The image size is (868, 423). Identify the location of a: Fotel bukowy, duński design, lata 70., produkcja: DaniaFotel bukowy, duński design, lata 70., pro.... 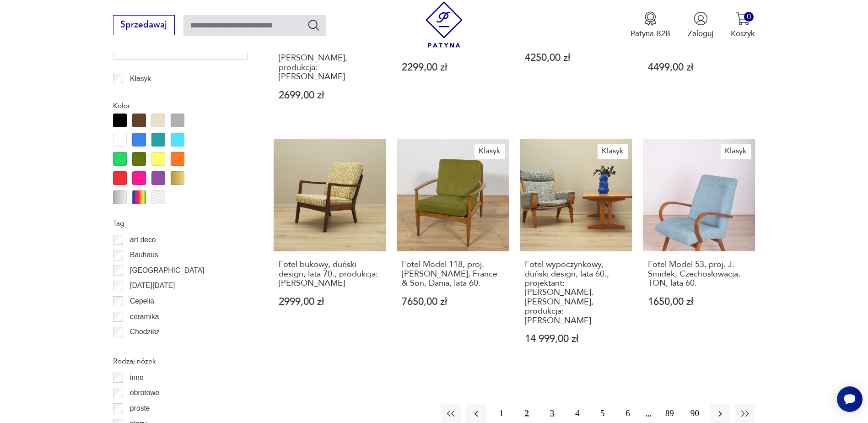
(330, 252).